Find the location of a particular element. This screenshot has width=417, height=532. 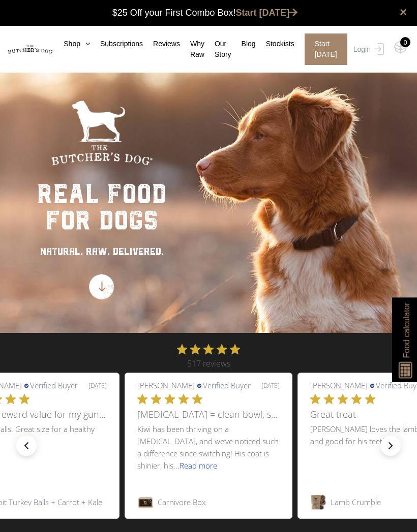

a: Reviews is located at coordinates (161, 43).